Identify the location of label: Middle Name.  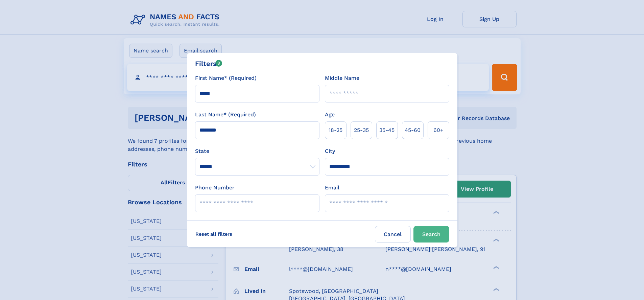
(342, 78).